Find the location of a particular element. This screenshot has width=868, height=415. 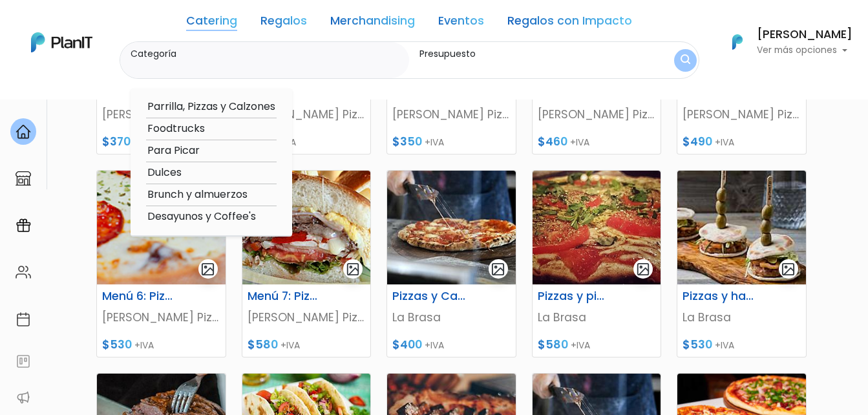

a: Merchandising is located at coordinates (373, 23).